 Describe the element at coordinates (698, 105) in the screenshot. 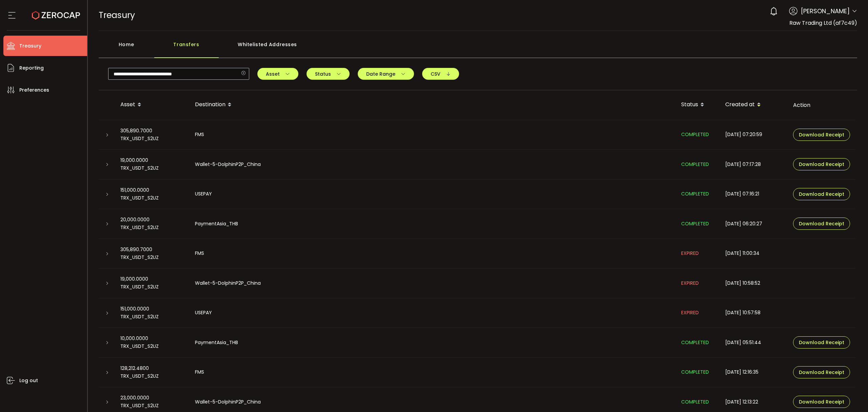

I see `div: Status` at that location.